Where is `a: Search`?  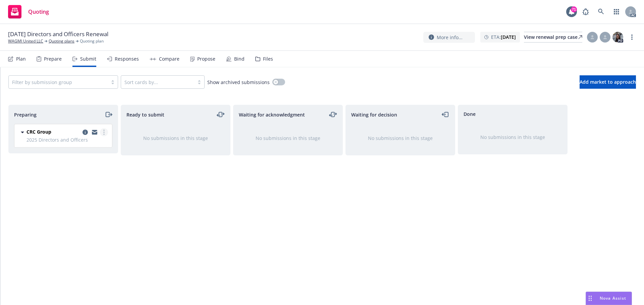
a: Search is located at coordinates (601, 11).